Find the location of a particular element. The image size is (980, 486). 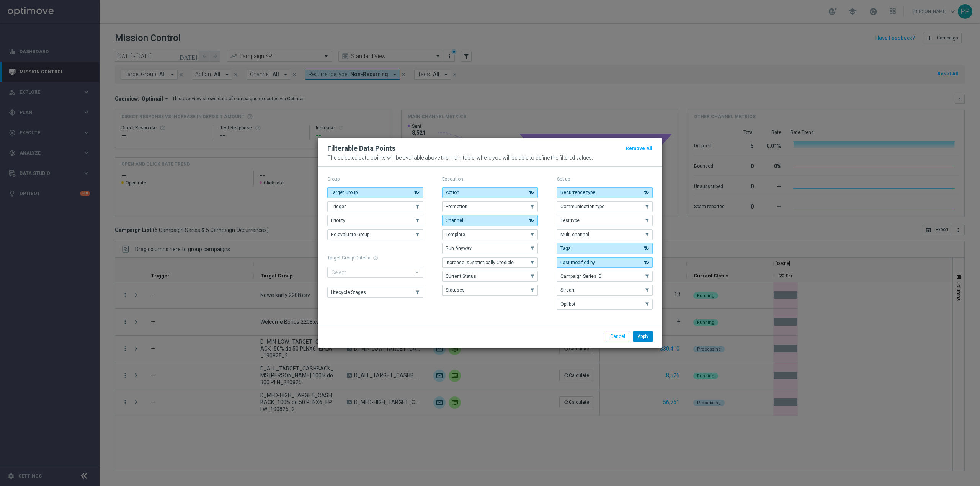

span: Recurrence type is located at coordinates (578, 193).